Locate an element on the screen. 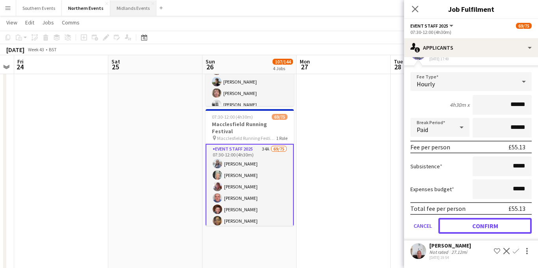  span: Fri is located at coordinates (20, 61).